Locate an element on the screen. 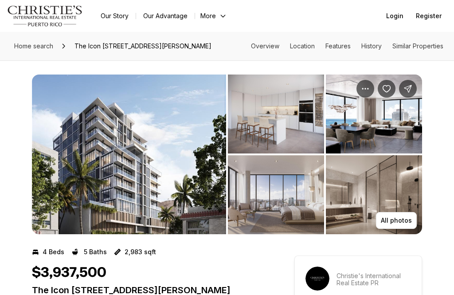  button: Share Property: The Icon 1120 ASHFORD AVE #1102 is located at coordinates (408, 89).